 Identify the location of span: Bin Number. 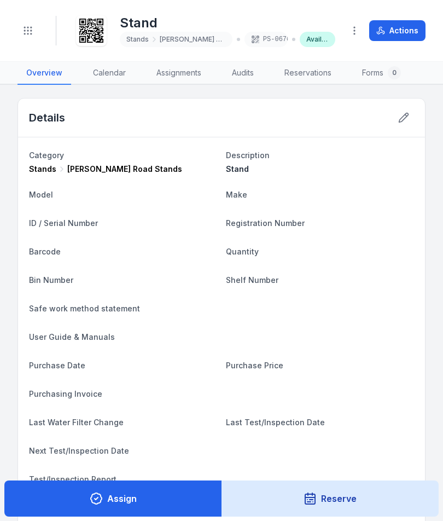
(51, 280).